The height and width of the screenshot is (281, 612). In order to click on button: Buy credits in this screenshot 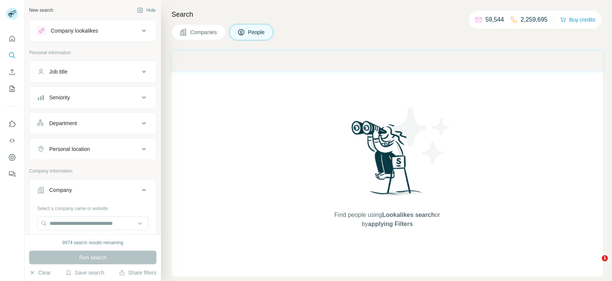, I will do `click(577, 20)`.